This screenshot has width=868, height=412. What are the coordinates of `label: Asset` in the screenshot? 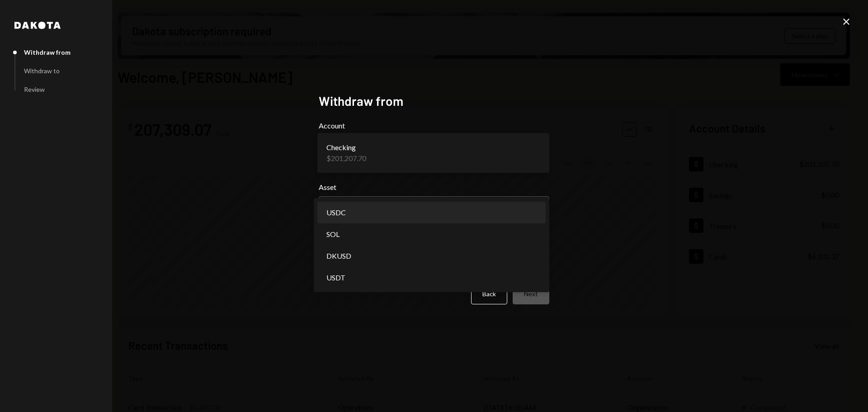 It's located at (434, 187).